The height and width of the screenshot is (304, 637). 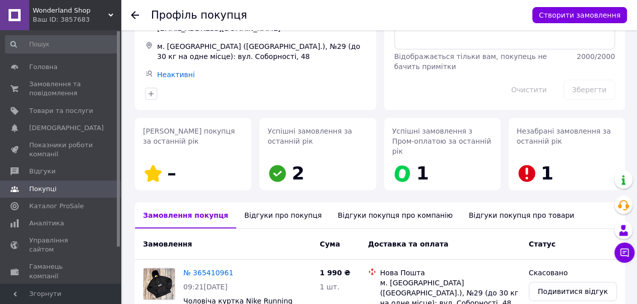 What do you see at coordinates (159, 284) in the screenshot?
I see `img: Фото товару` at bounding box center [159, 284].